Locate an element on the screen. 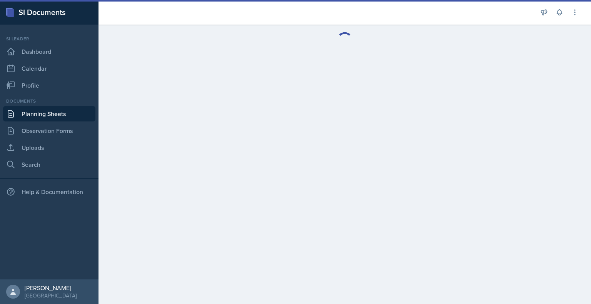  div: Documents is located at coordinates (49, 101).